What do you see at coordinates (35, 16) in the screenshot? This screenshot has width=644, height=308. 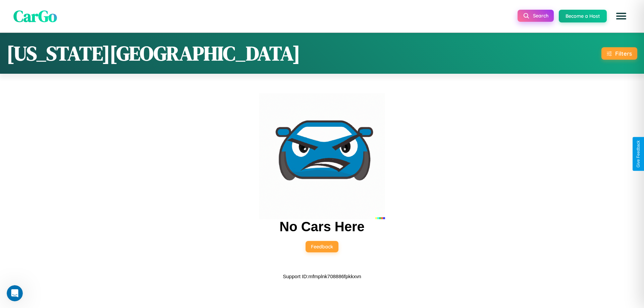 I see `span: CarGo` at bounding box center [35, 16].